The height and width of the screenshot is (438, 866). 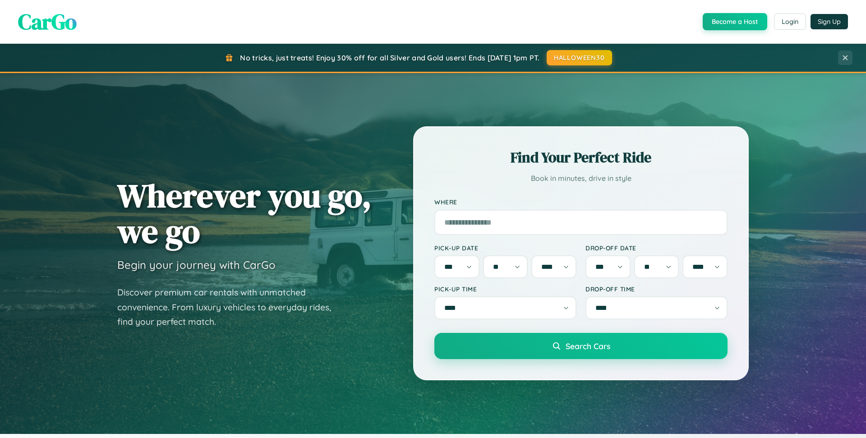 What do you see at coordinates (656, 289) in the screenshot?
I see `label: Drop-off Time` at bounding box center [656, 289].